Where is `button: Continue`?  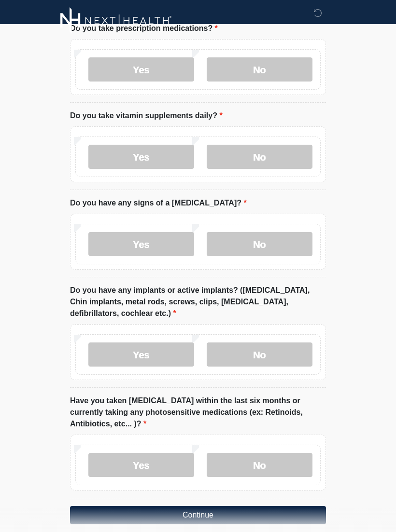
button: Continue is located at coordinates (198, 515).